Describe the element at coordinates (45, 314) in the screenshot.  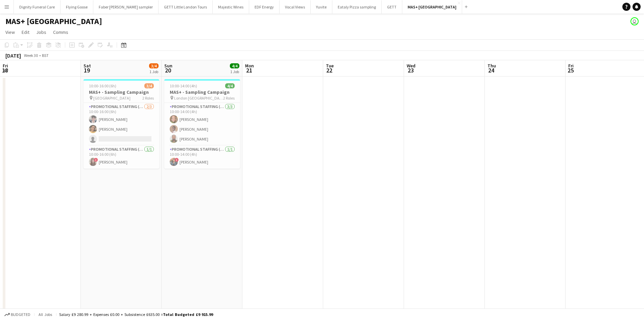
I see `span: All jobs` at that location.